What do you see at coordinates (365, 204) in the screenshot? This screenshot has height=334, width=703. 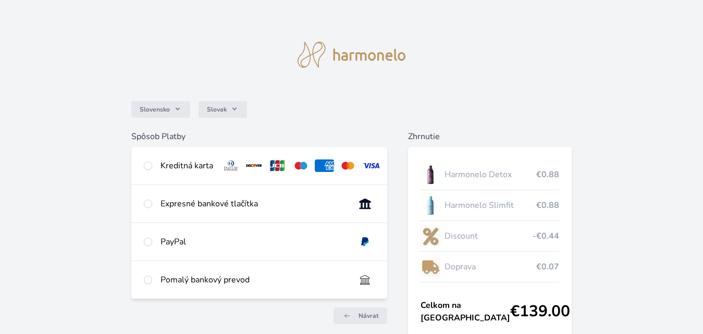 I see `img: onlineBanking_SK.svg` at bounding box center [365, 204].